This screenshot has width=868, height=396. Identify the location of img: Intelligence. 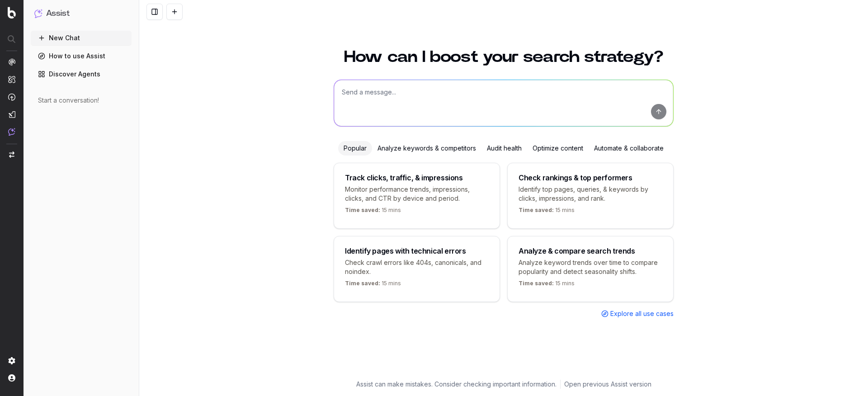
(12, 79).